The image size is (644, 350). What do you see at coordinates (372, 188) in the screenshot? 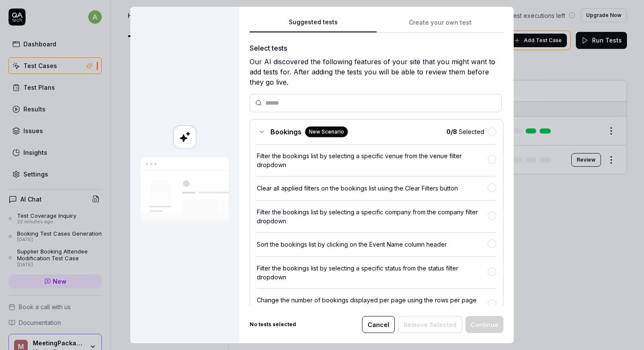
I see `div: Clear all applied filters on the bookings list using the Clear Filters button` at bounding box center [372, 188].